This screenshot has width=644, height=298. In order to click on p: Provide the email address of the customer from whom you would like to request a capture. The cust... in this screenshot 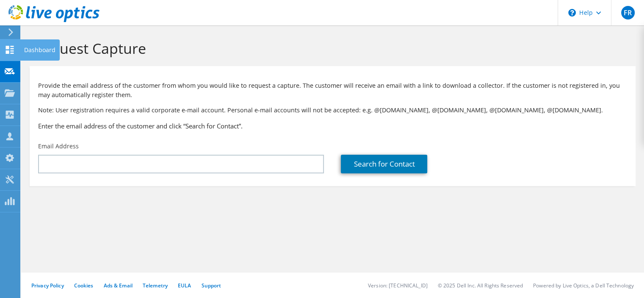, I will do `click(332, 90)`.